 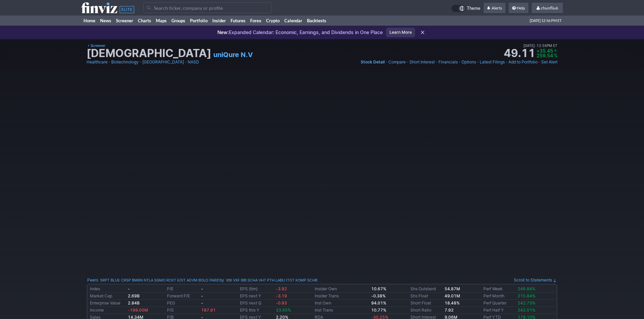 I want to click on b: 94.01%, so click(x=379, y=303).